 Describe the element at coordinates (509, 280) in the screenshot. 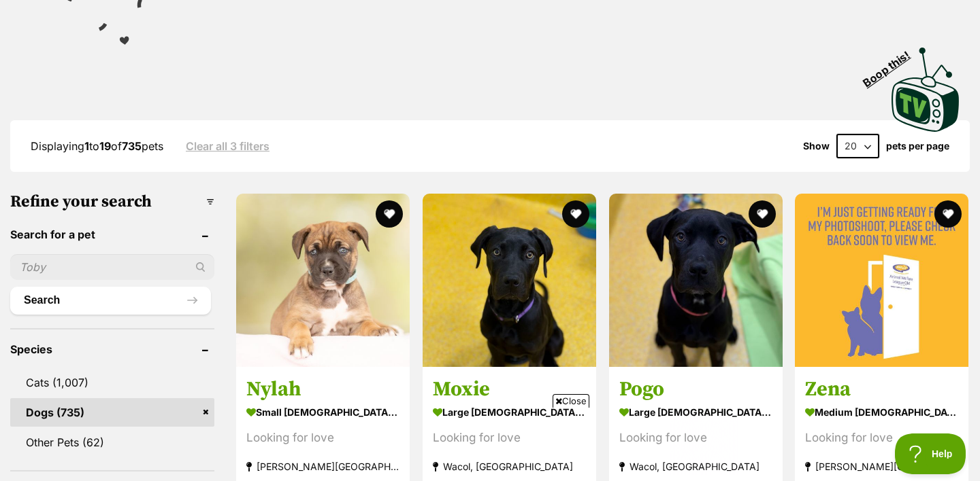

I see `img: Moxie - Neapolitan Mastiff Dog` at that location.